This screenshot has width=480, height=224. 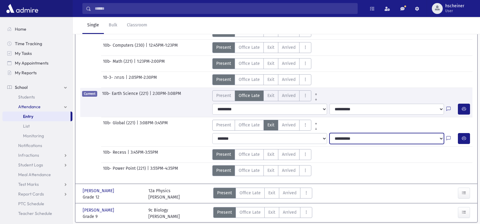 I want to click on span: 12:45PM-1:23PM, so click(x=163, y=48).